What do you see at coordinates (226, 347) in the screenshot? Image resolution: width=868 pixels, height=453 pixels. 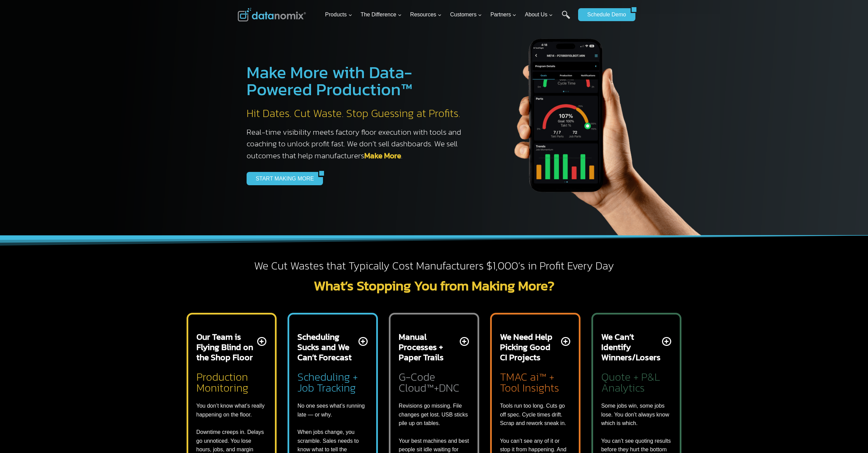 I see `h2: Our Team is Flying Blind on the Shop Floor` at bounding box center [226, 347].